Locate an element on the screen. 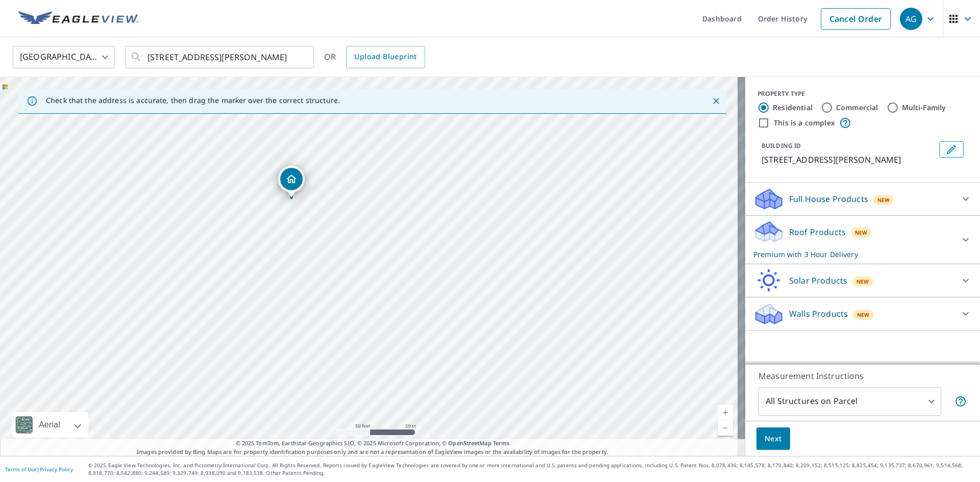  p: Check that the address is accurate, then drag the marker over the correct structure. is located at coordinates (193, 101).